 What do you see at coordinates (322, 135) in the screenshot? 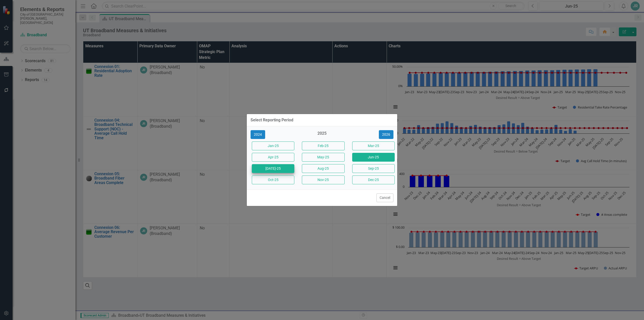
I see `div: 2025` at bounding box center [322, 135].